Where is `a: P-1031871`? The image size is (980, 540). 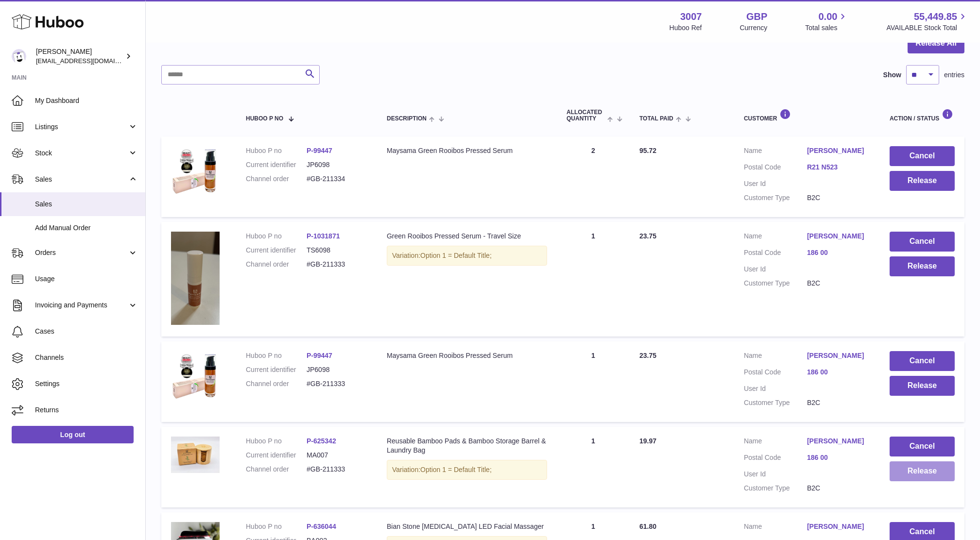
a: P-1031871 is located at coordinates (323, 236).